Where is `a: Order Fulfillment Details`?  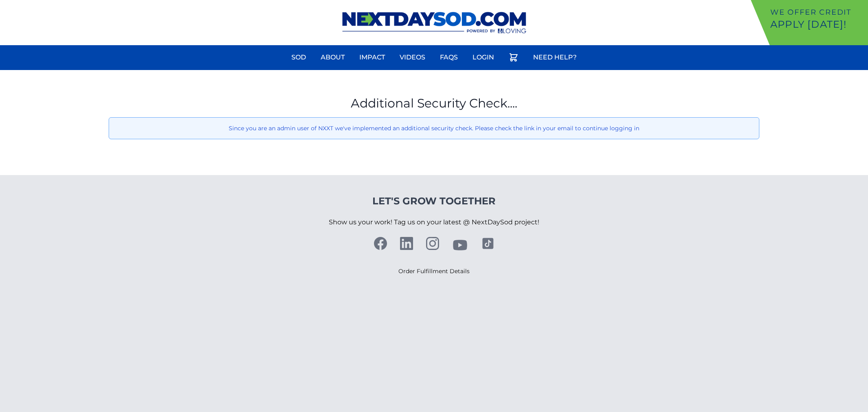 a: Order Fulfillment Details is located at coordinates (434, 271).